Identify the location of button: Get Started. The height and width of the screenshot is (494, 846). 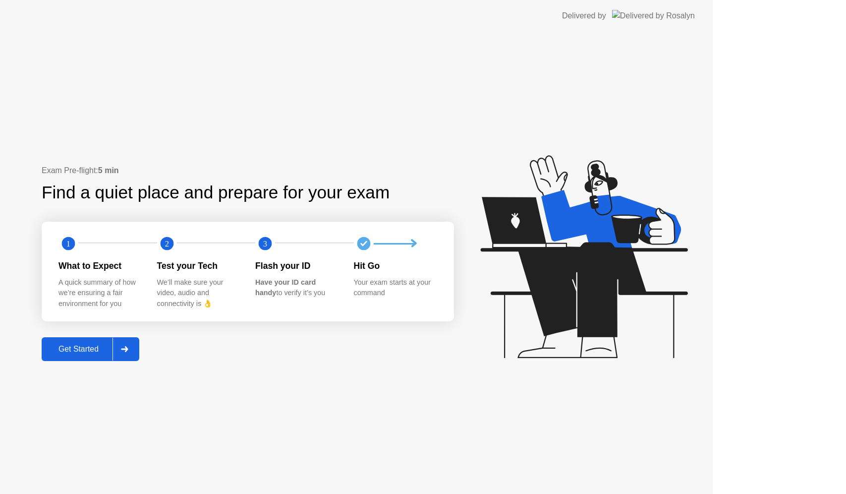
(90, 349).